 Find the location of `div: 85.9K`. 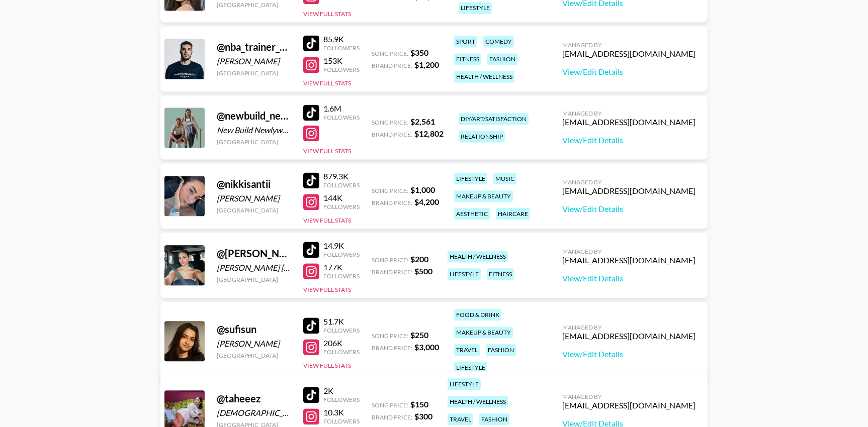

div: 85.9K is located at coordinates (342, 39).